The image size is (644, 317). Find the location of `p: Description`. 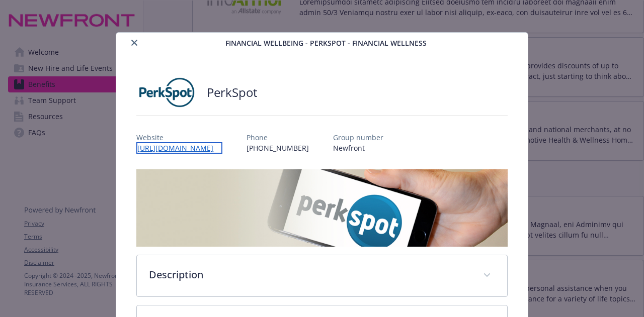

p: Description is located at coordinates (309, 274).